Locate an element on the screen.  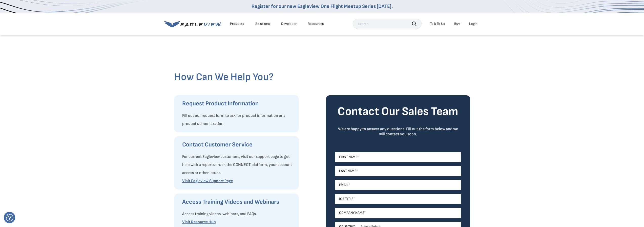
h3: Request Product Information is located at coordinates (238, 104).